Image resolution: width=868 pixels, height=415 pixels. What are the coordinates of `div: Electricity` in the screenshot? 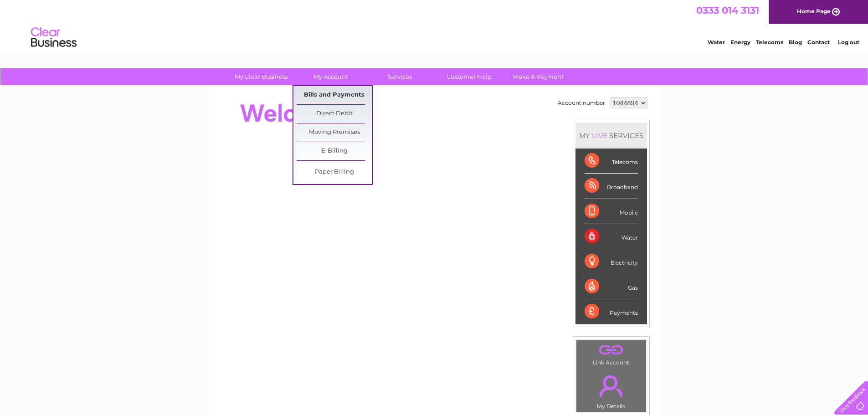 It's located at (611, 261).